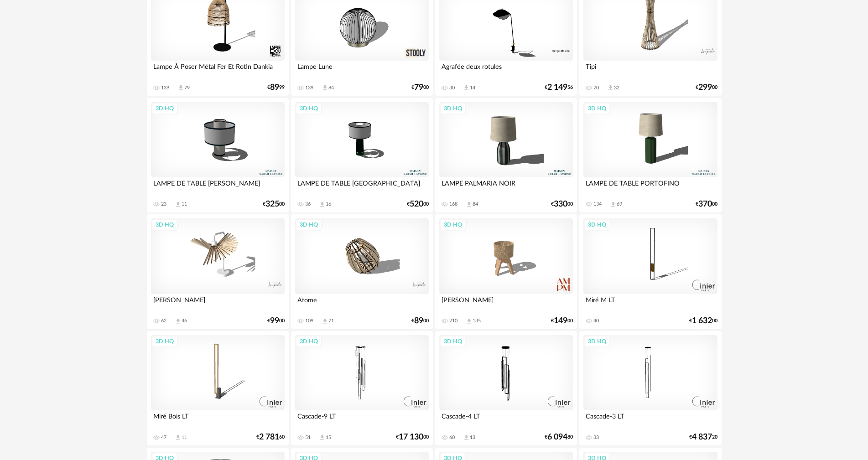 The height and width of the screenshot is (460, 868). What do you see at coordinates (650, 272) in the screenshot?
I see `a: 3D HQ Miré M LT 40 €1 63200` at bounding box center [650, 272].